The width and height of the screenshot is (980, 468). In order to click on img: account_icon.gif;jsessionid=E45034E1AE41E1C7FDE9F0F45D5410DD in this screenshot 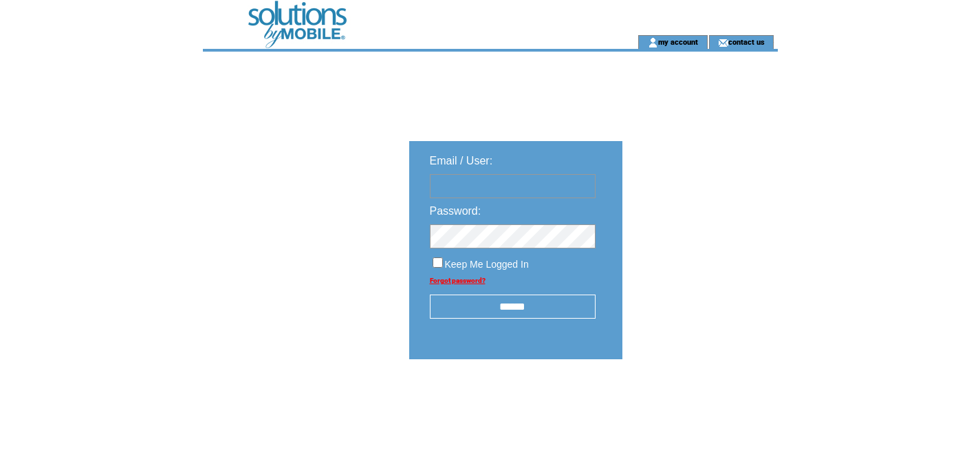, I will do `click(653, 43)`.